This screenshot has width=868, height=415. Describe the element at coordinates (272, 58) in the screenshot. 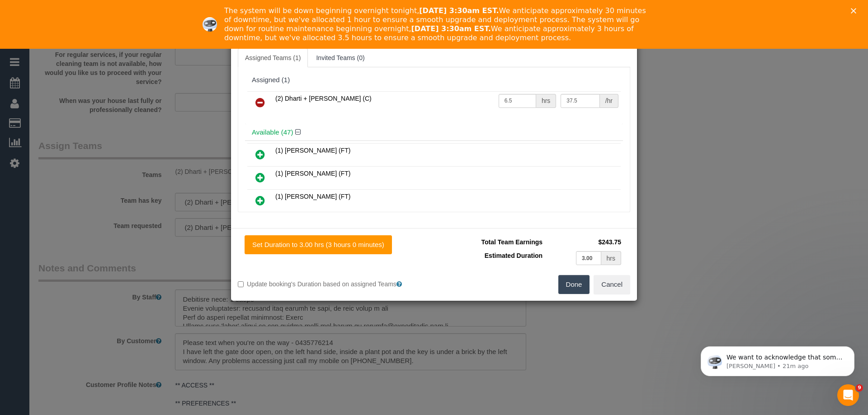

I see `a: Assigned Teams (1)` at that location.